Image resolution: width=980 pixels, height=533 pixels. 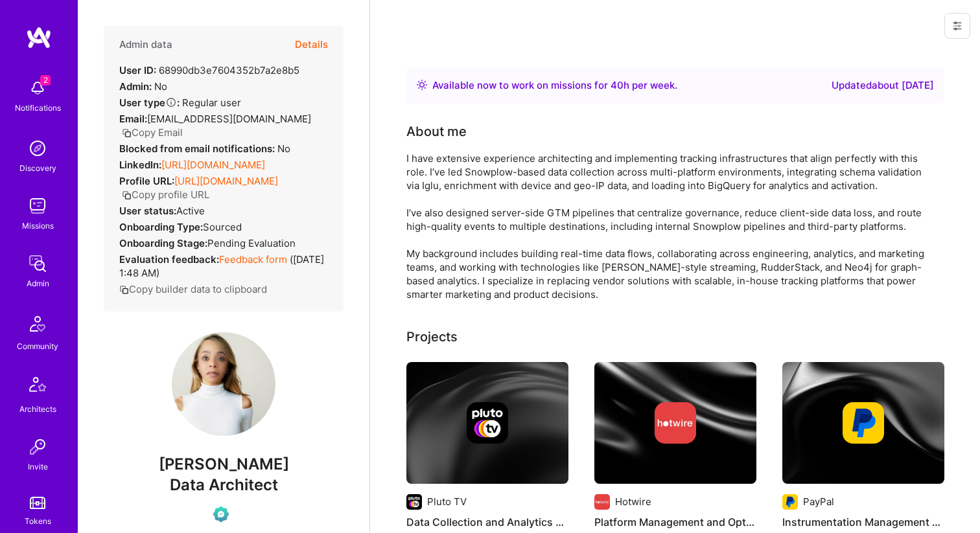 I want to click on img: Invite, so click(x=38, y=447).